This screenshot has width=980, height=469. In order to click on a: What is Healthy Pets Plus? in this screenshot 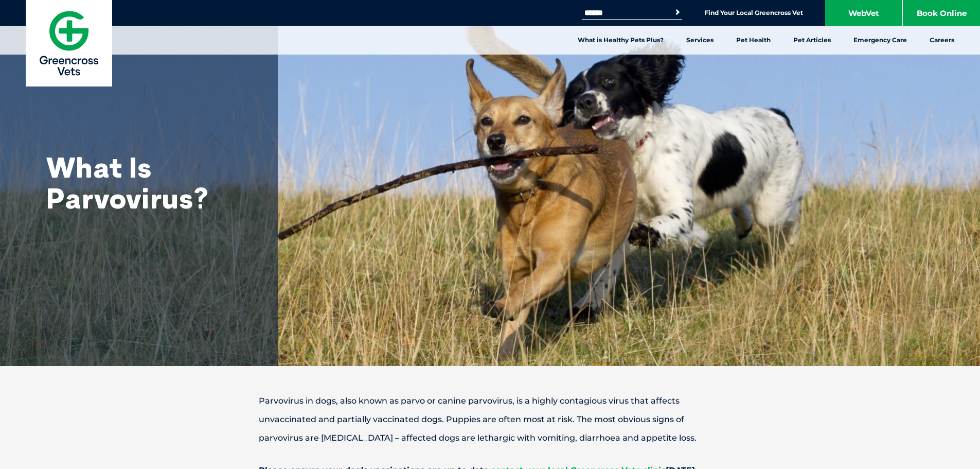, I will do `click(620, 40)`.